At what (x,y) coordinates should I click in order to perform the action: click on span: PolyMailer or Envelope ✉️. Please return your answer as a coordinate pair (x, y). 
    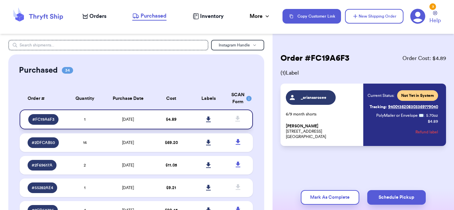
    Looking at the image, I should click on (400, 116).